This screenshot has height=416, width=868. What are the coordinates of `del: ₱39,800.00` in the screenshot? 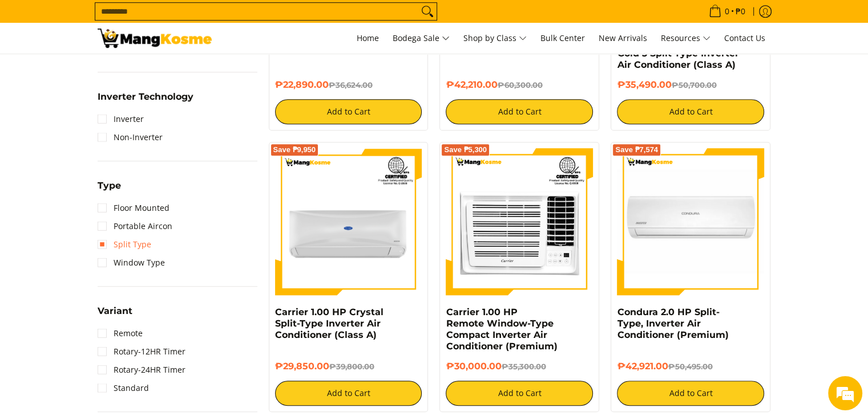 It's located at (352, 367).